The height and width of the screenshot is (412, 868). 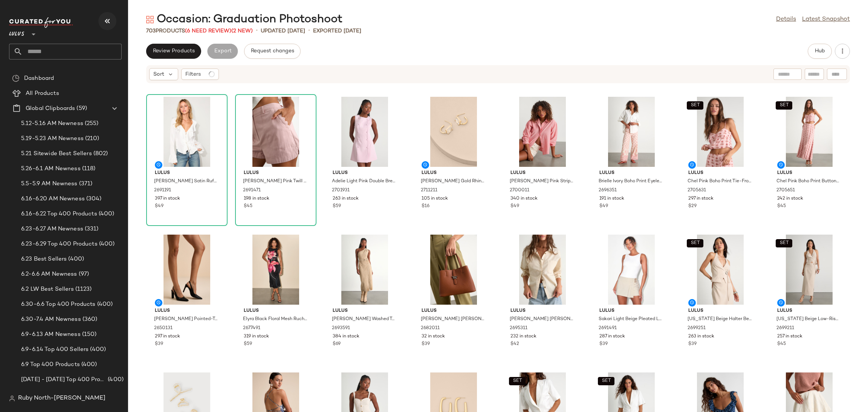 What do you see at coordinates (454, 132) in the screenshot?
I see `img: 2711211_02_topdown_2025-08-01.jpg` at bounding box center [454, 132].